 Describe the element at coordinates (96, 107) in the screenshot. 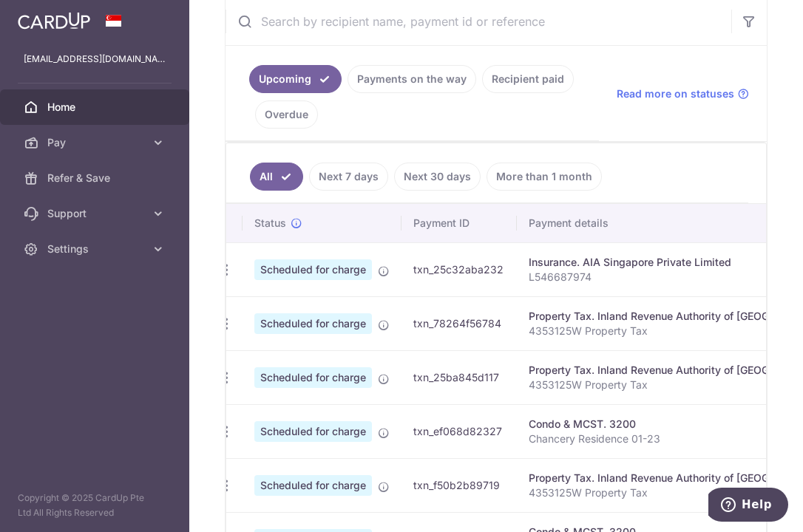

I see `span: Home` at that location.